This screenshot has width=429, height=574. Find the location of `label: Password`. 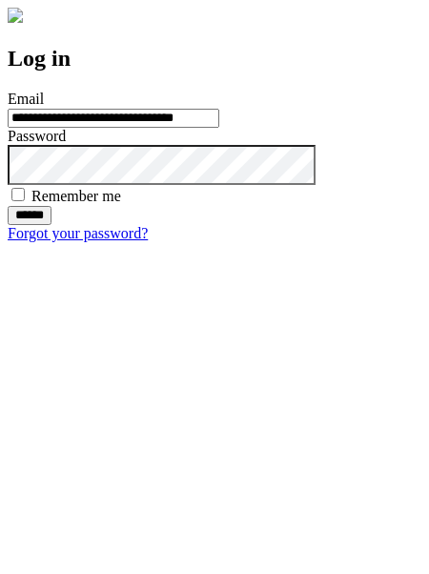

label: Password is located at coordinates (36, 136).